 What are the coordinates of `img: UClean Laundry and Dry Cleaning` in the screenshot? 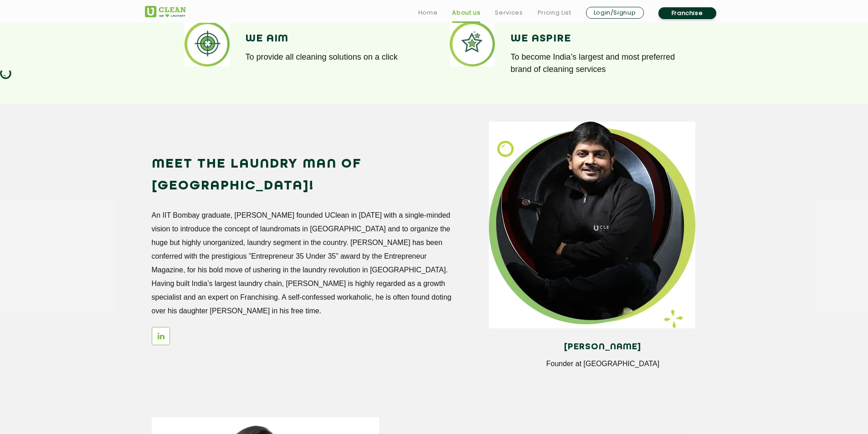 It's located at (165, 11).